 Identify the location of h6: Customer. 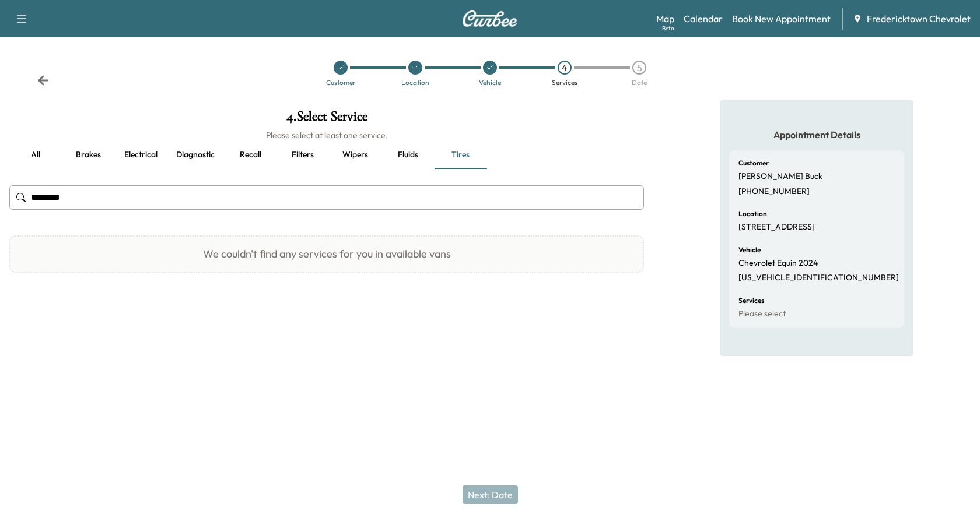
(754, 163).